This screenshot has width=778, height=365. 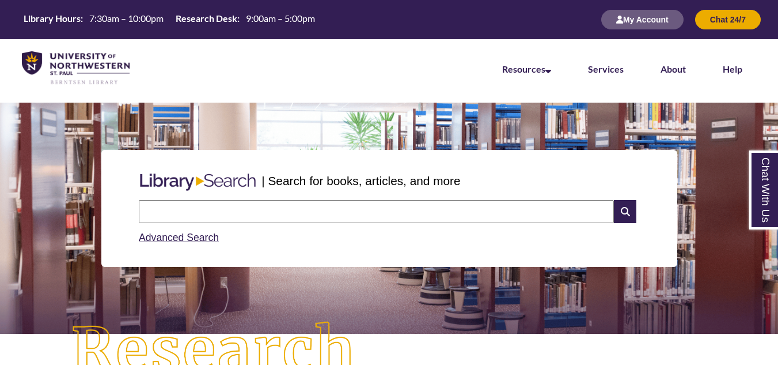 I want to click on th: Library Hours:, so click(x=52, y=18).